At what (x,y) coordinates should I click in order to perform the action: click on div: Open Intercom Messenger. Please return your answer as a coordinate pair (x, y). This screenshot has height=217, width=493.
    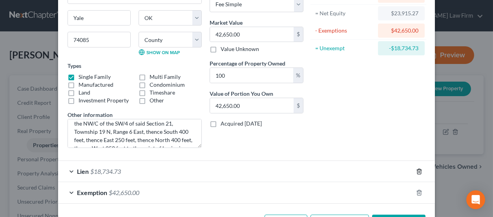
    Looking at the image, I should click on (475, 200).